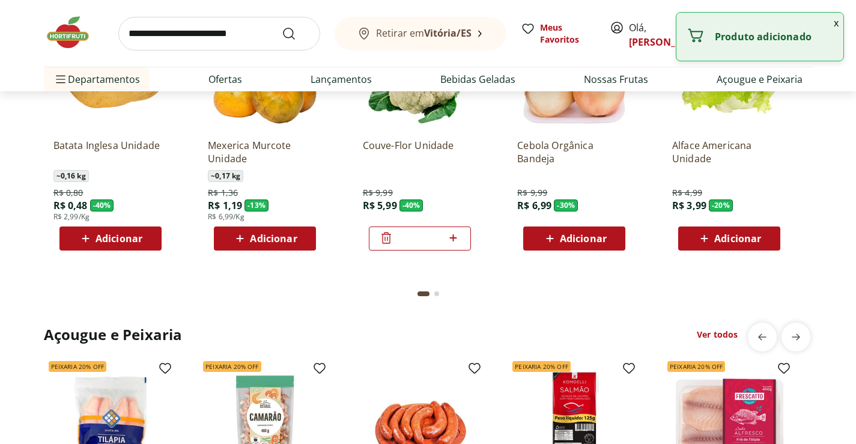 Image resolution: width=856 pixels, height=444 pixels. I want to click on p: Alface Americana Unidade, so click(729, 152).